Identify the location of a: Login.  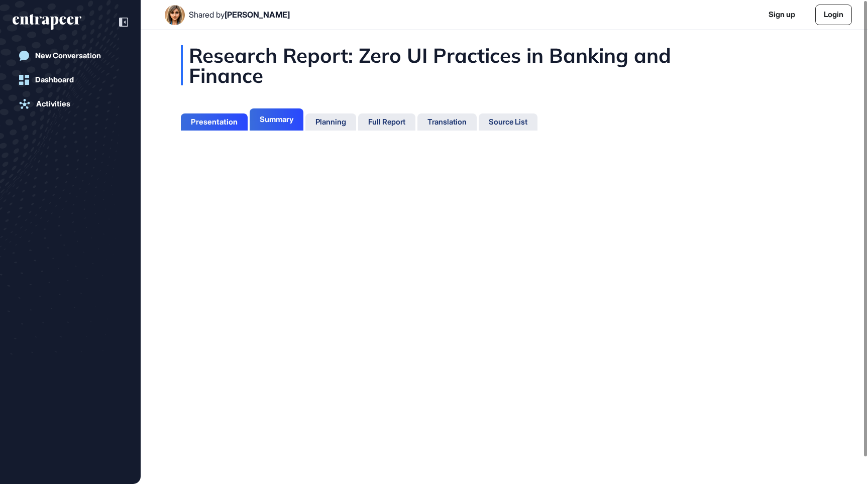
(833, 15).